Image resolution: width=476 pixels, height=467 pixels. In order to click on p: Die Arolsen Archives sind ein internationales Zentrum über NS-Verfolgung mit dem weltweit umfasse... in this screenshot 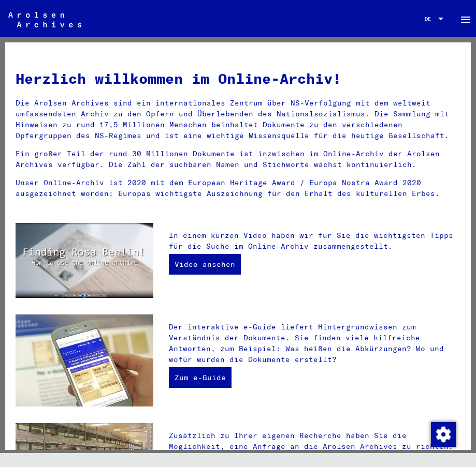, I will do `click(238, 120)`.